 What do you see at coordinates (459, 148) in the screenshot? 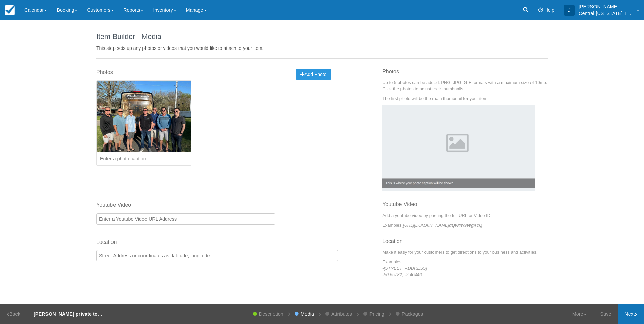
I see `img: Example Photo Caption` at bounding box center [459, 148].